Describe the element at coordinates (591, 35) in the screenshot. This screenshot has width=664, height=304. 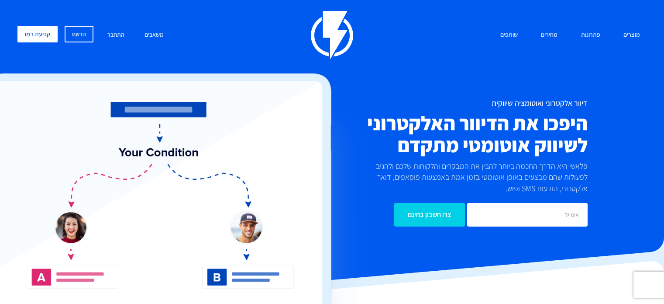
I see `a: פתרונות` at that location.